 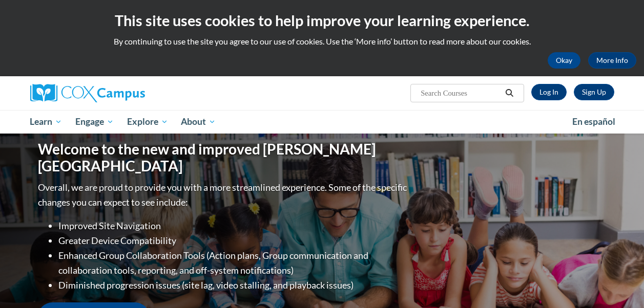 I want to click on button: Okay, so click(x=564, y=60).